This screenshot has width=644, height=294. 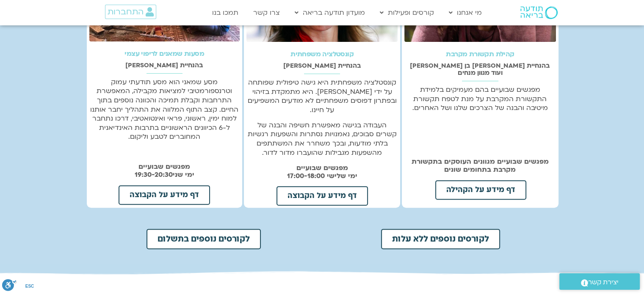 I want to click on a: יצירת קשר, so click(x=600, y=282).